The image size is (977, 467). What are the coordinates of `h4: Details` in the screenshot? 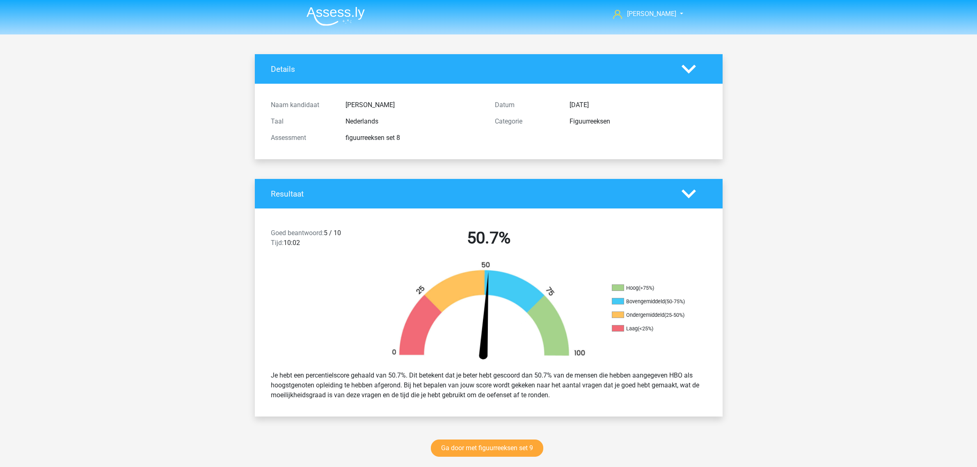 It's located at (470, 69).